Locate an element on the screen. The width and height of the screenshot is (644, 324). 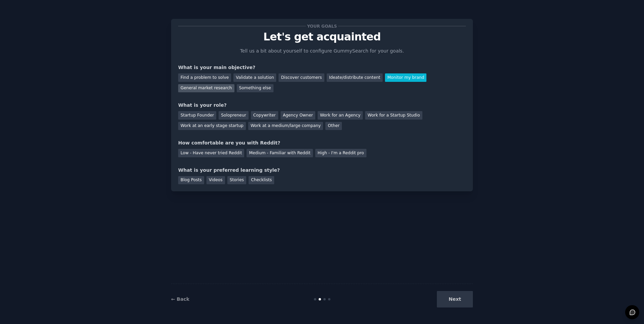
div: Solopreneur is located at coordinates (233, 115).